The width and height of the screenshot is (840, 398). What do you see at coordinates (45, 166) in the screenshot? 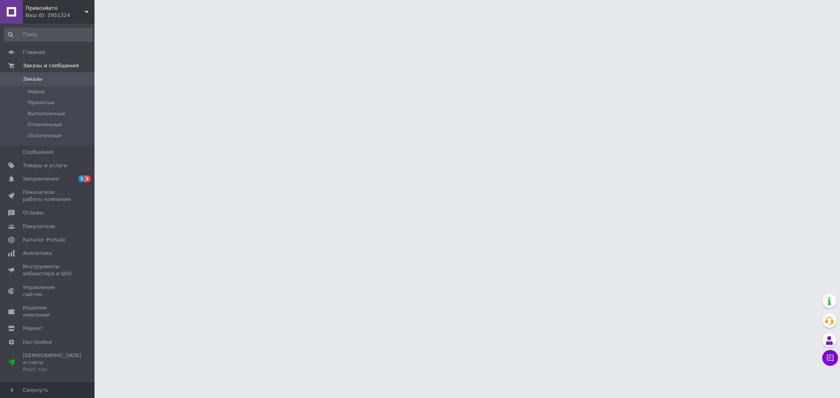
I see `span: Товары и услуги` at bounding box center [45, 166].